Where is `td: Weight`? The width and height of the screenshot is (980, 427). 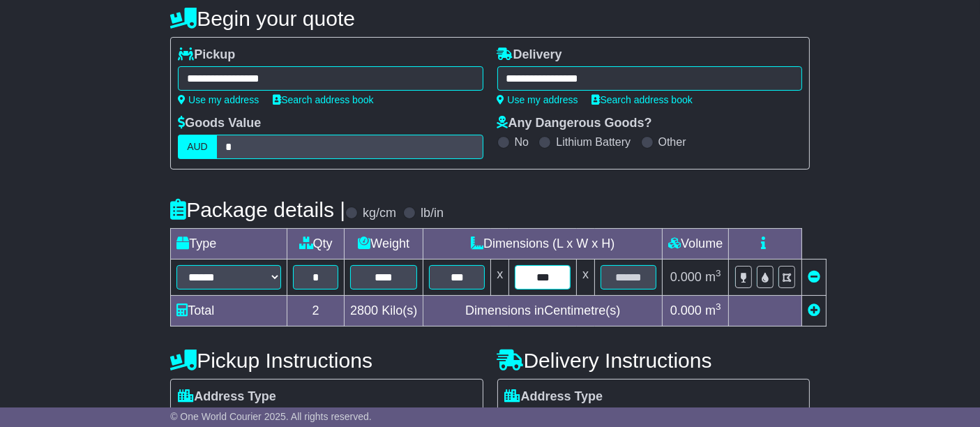 td: Weight is located at coordinates (384, 244).